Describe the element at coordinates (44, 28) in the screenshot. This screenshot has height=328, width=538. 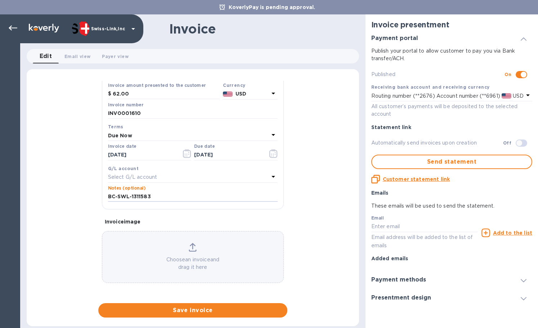
I see `img: Logo` at that location.